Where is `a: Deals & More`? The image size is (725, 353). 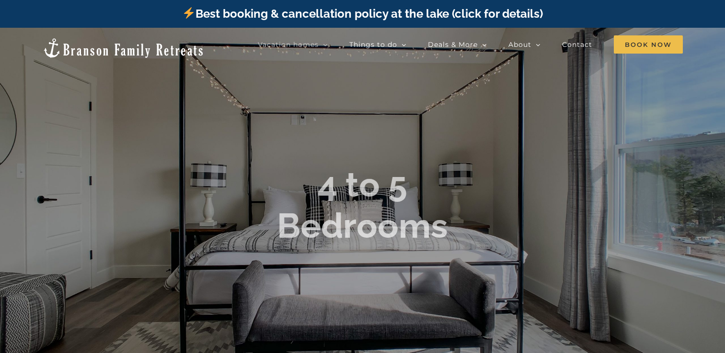
a: Deals & More is located at coordinates (457, 45).